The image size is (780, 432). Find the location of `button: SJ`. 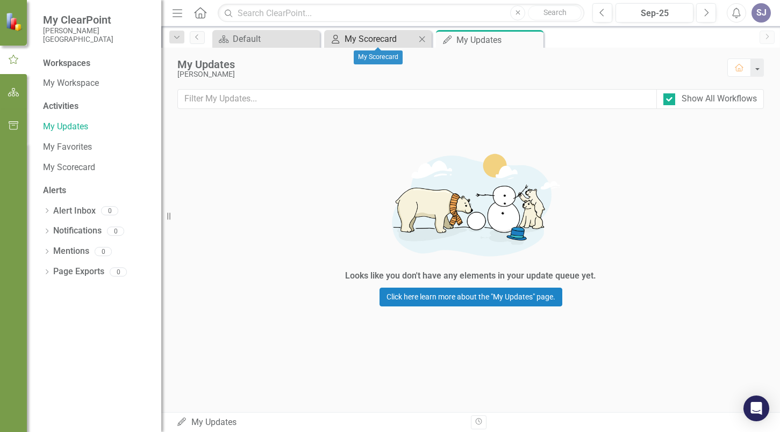

button: SJ is located at coordinates (761, 13).